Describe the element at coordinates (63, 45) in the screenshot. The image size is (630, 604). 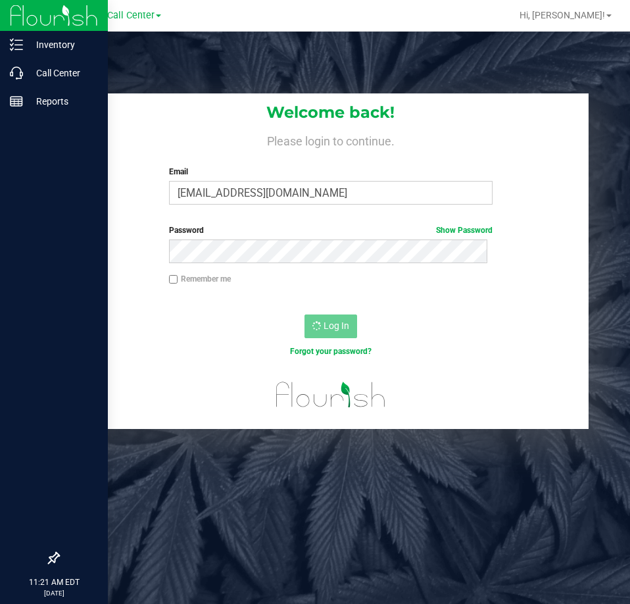
I see `p: Inventory` at that location.